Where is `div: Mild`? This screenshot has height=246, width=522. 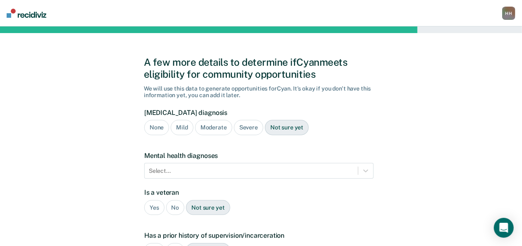 div: Mild is located at coordinates (182, 127).